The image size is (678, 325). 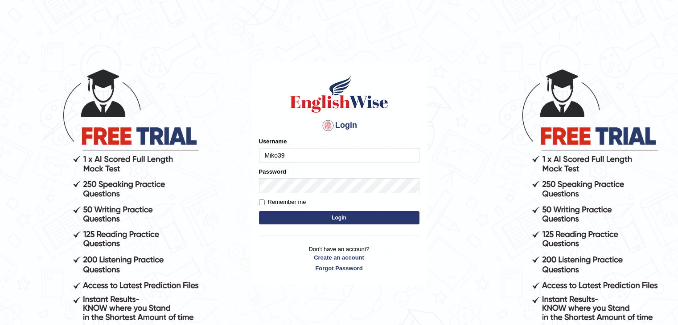 I want to click on p: Don't have an account?, so click(x=339, y=259).